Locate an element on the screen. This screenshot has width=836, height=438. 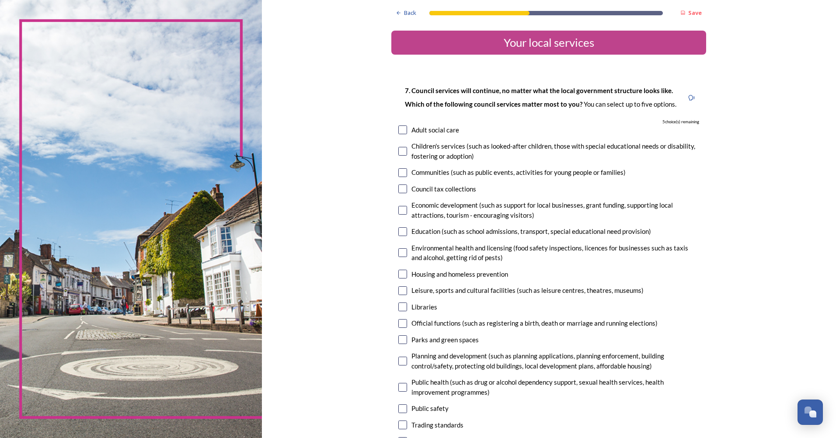
div: Public health (such as drug or alcohol dependency support, sexual health services, health improve... is located at coordinates (555, 387).